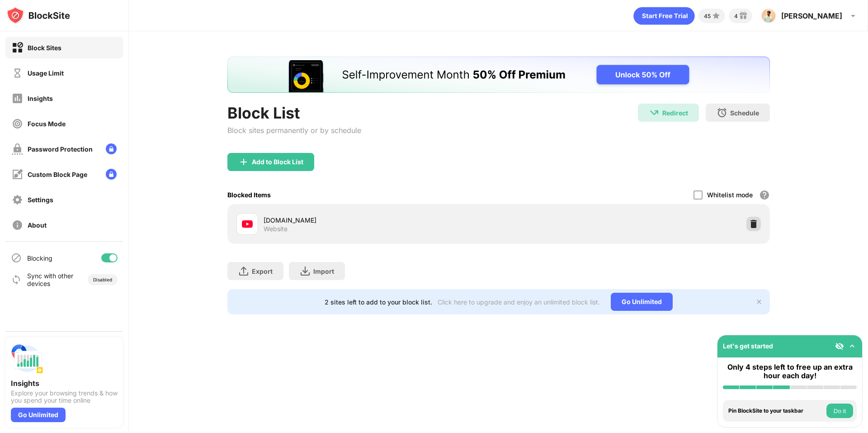  What do you see at coordinates (17, 200) in the screenshot?
I see `img: settings-off.svg` at bounding box center [17, 200].